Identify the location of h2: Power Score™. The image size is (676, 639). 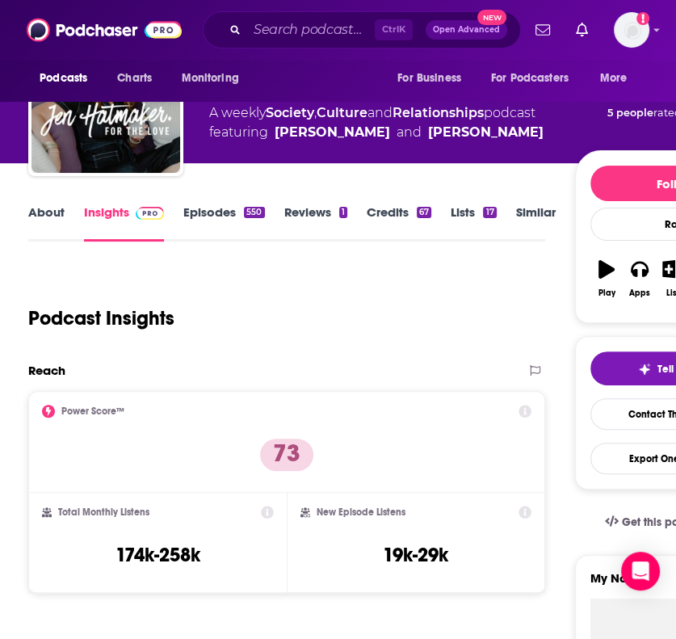
(93, 411).